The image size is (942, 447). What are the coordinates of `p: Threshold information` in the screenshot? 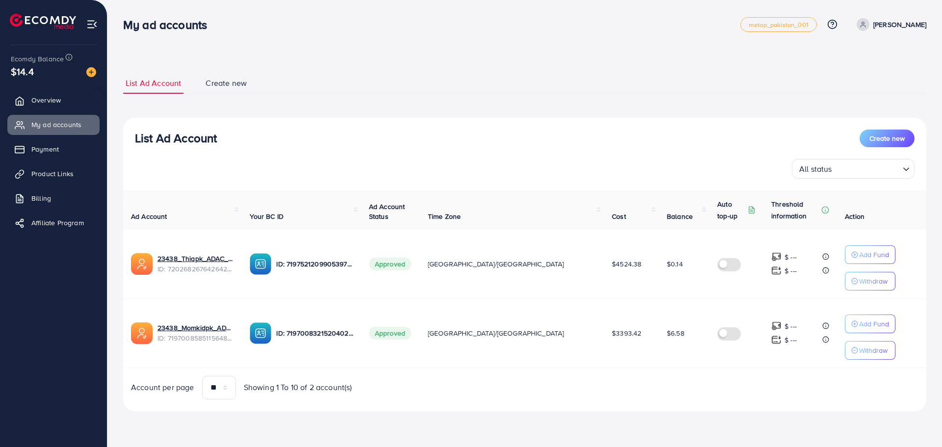 It's located at (795, 210).